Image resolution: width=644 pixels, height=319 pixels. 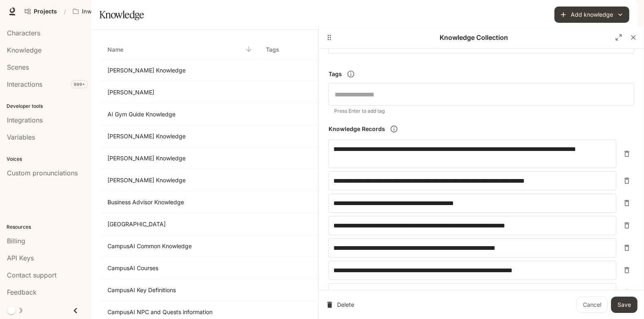 I want to click on p: CampusAI Key Definitions, so click(x=177, y=290).